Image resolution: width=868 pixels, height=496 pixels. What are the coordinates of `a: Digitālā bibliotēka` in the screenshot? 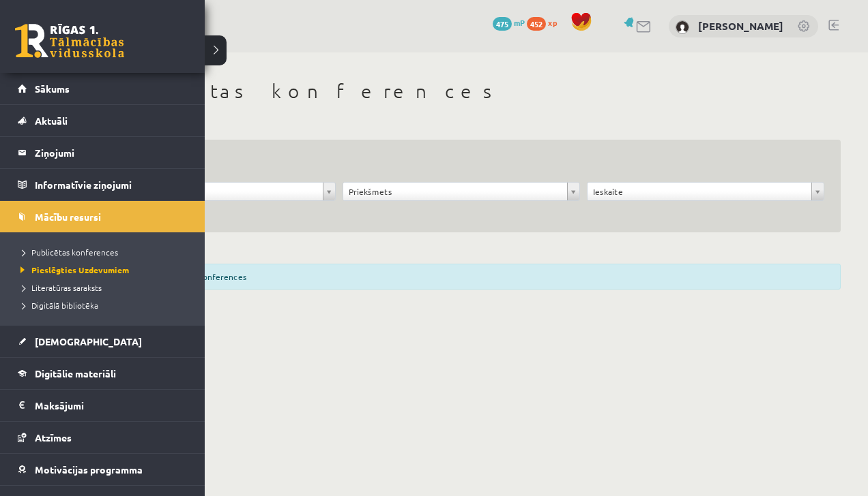 It's located at (104, 305).